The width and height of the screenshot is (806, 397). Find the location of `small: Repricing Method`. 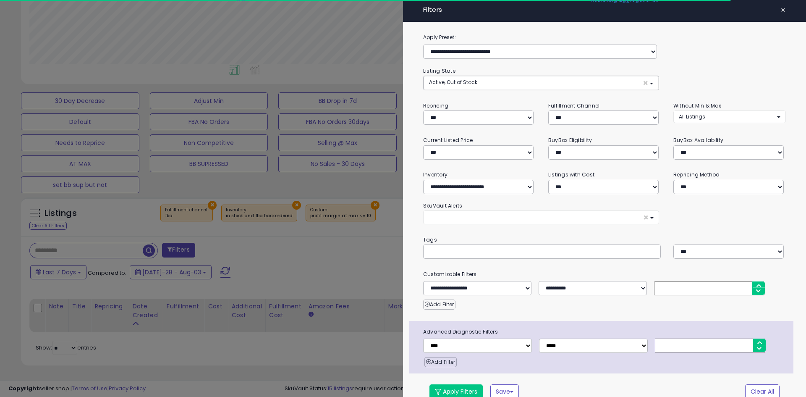

small: Repricing Method is located at coordinates (696, 174).